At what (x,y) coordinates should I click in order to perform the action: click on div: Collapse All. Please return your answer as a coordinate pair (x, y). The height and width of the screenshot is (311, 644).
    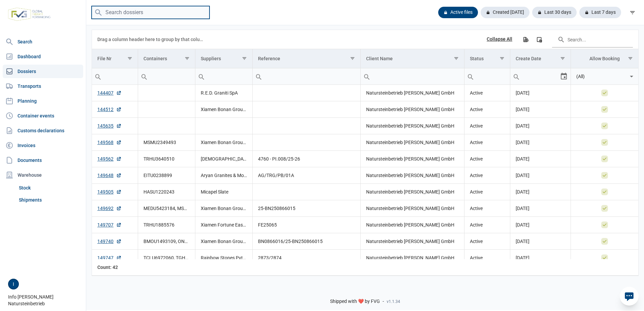
    Looking at the image, I should click on (499, 39).